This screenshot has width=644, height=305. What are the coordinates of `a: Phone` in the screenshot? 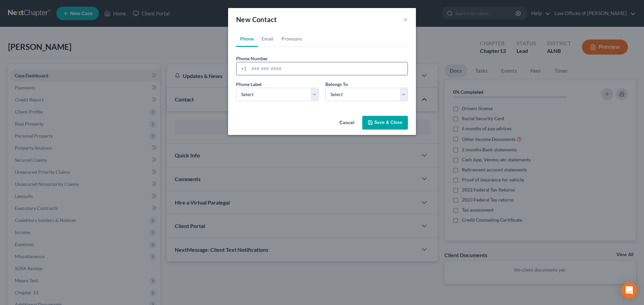 It's located at (247, 39).